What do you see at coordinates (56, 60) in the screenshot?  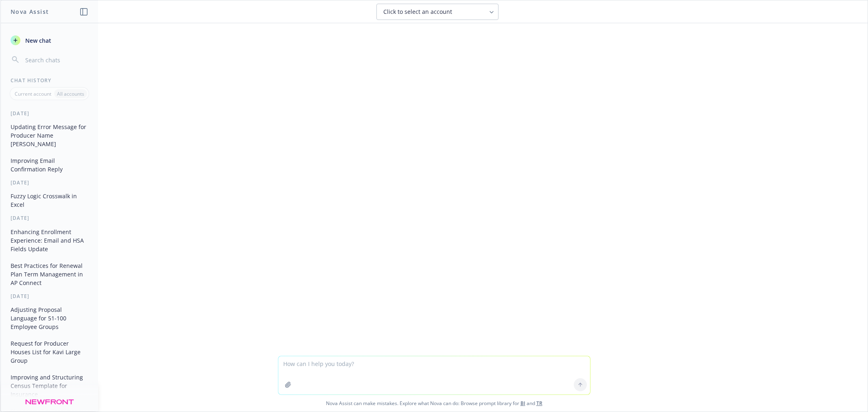 I see `input: Search chats` at bounding box center [56, 60].